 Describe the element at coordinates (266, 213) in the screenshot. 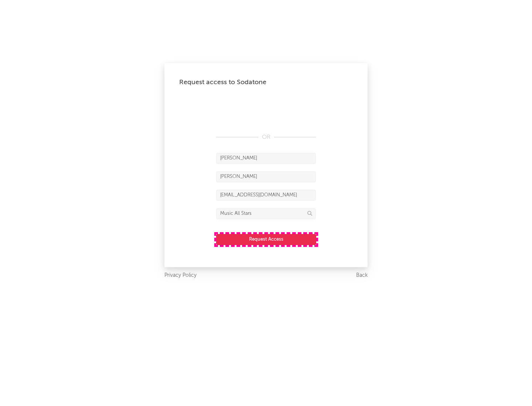

I see `input: Division` at that location.